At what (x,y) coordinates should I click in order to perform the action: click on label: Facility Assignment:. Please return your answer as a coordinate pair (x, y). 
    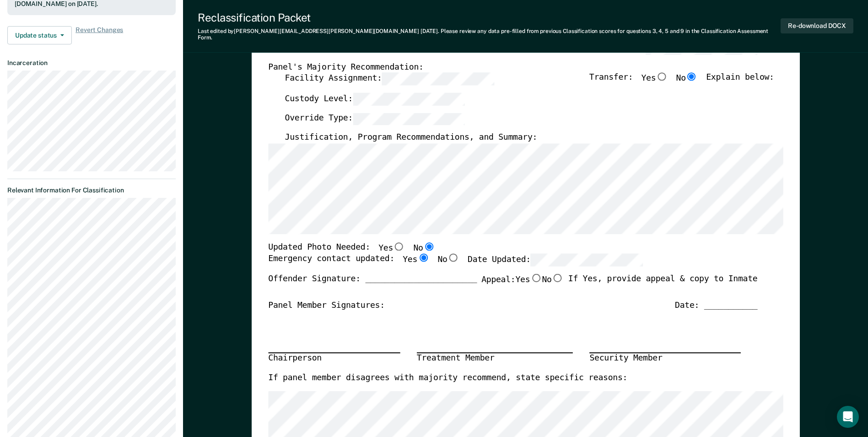
    Looking at the image, I should click on (389, 78).